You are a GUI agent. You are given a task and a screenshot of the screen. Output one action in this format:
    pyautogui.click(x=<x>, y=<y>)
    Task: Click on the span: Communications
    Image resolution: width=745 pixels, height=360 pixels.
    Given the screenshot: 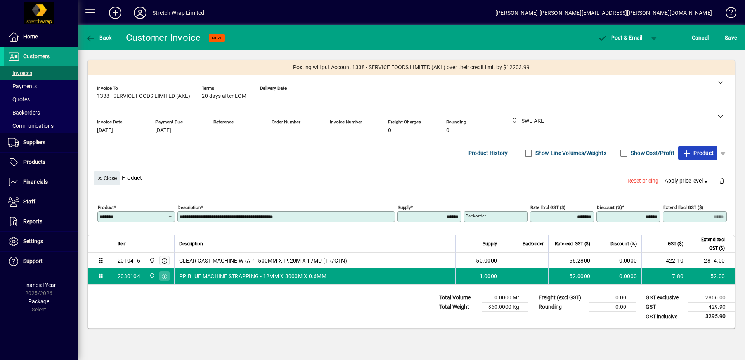 What is the action you would take?
    pyautogui.click(x=31, y=126)
    